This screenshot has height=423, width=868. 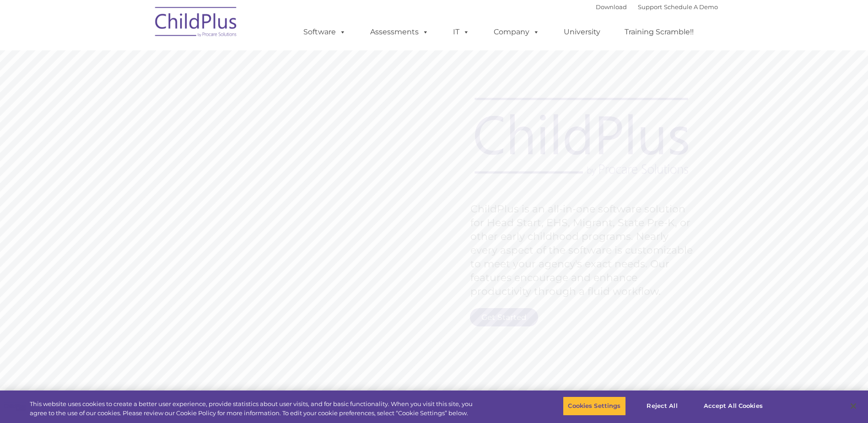 I want to click on a: IT, so click(x=461, y=32).